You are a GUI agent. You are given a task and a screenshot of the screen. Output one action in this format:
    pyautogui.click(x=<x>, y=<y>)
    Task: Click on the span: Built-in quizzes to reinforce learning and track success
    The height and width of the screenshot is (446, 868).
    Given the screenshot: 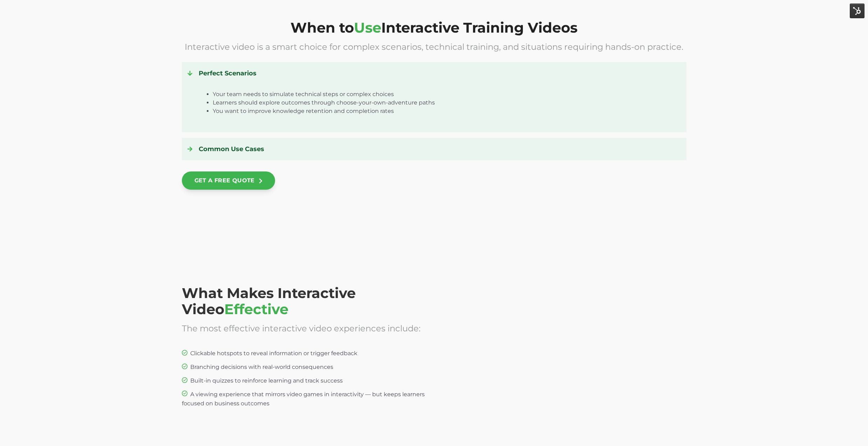 What is the action you would take?
    pyautogui.click(x=266, y=380)
    